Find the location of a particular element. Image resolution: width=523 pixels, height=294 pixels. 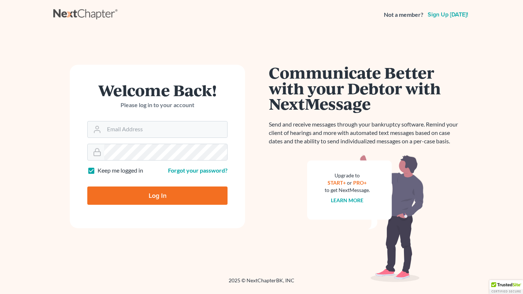

h1: Communicate Better with your Debtor with NextMessage is located at coordinates (366, 88).